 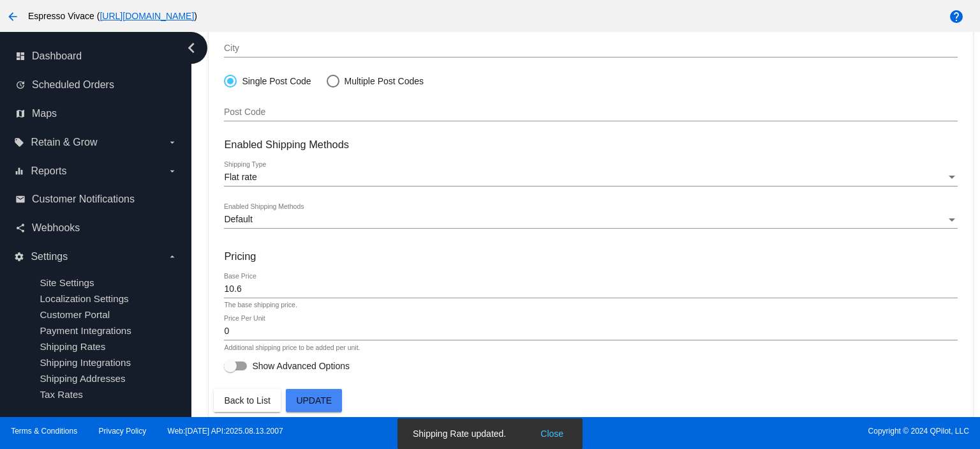 What do you see at coordinates (591, 177) in the screenshot?
I see `mat-select: Shipping Type` at bounding box center [591, 177].